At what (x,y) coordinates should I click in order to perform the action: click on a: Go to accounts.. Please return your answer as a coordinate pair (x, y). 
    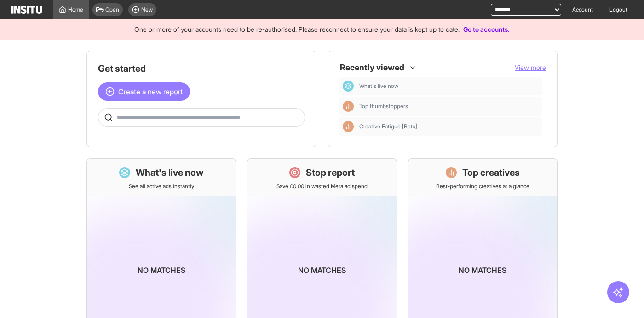
    Looking at the image, I should click on (486, 29).